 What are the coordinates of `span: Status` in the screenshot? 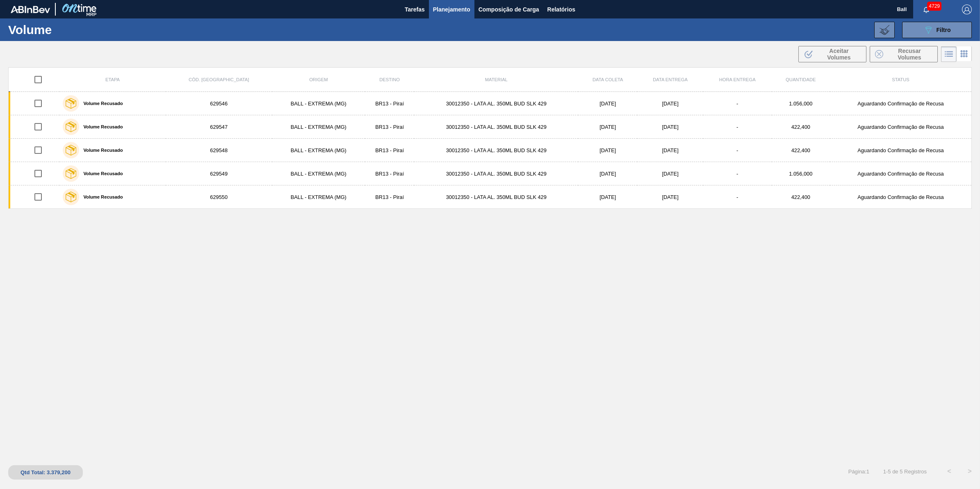 It's located at (900, 80).